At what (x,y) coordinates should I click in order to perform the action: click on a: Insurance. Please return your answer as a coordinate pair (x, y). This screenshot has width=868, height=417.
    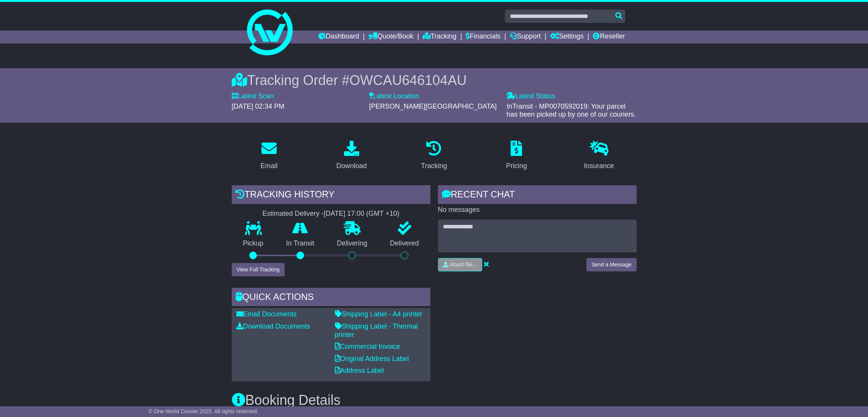
    Looking at the image, I should click on (599, 156).